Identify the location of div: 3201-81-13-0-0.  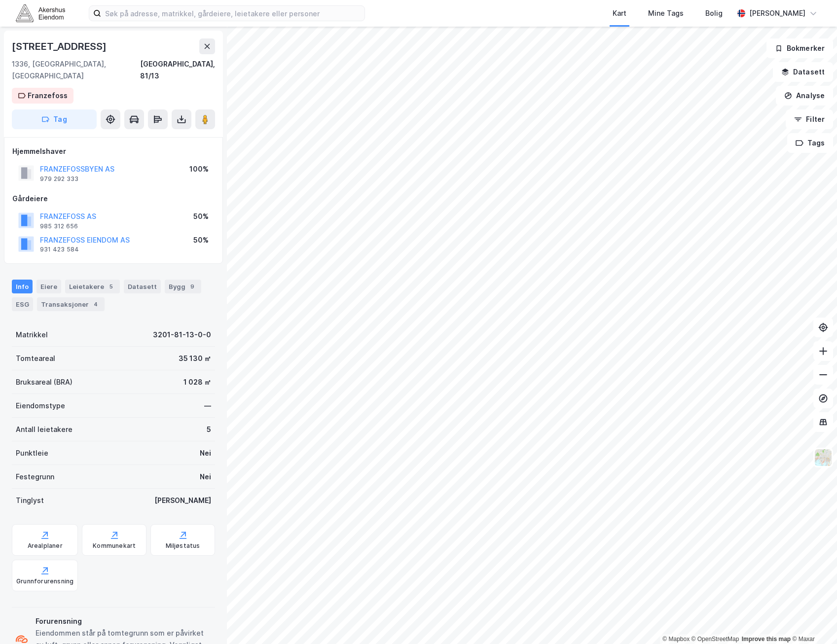
(182, 335).